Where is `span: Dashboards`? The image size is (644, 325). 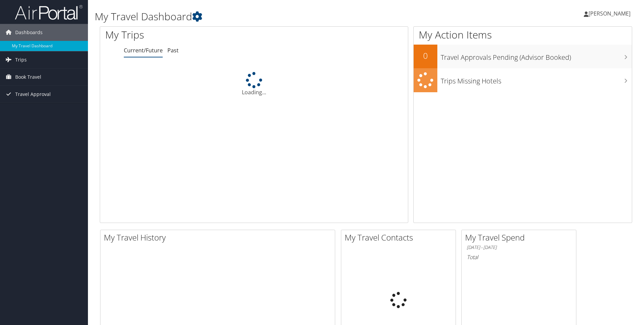 span: Dashboards is located at coordinates (29, 32).